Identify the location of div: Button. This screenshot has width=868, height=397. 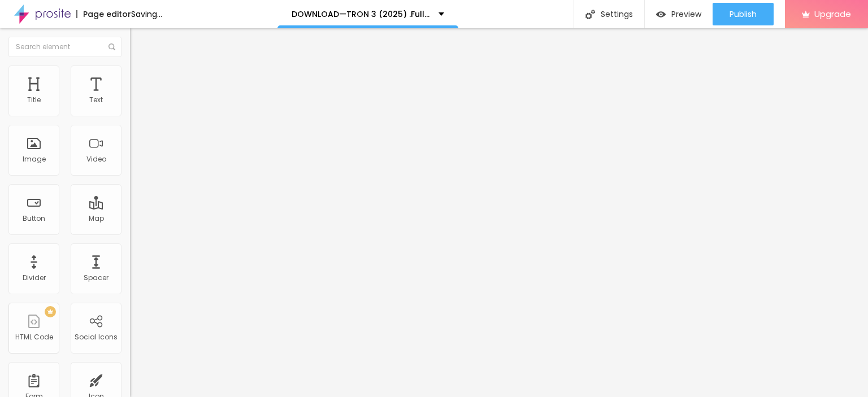
(34, 218).